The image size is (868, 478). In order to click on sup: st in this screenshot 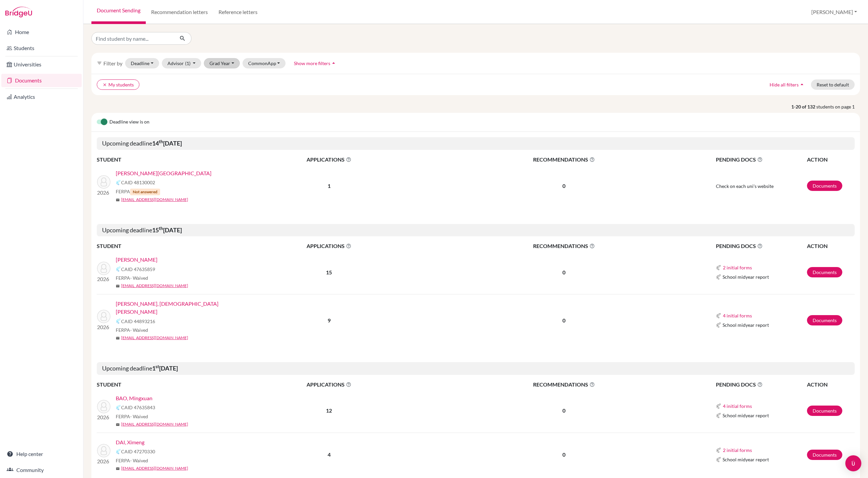, I will do `click(157, 366)`.